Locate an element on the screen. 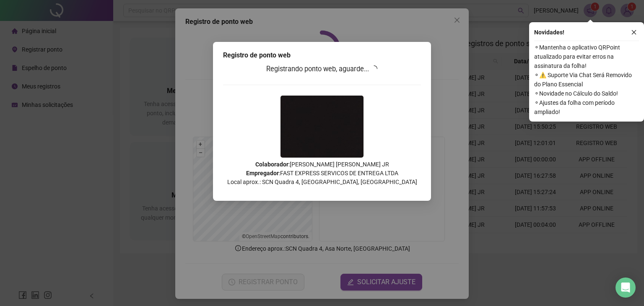  h3: Registrando ponto web, aguarde... is located at coordinates (322, 69).